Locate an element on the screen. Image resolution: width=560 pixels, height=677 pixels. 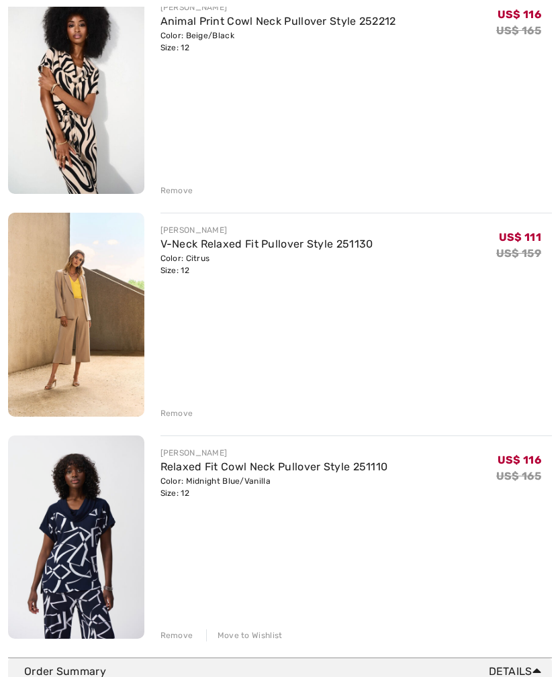
div: Color: Midnight Blue/Vanilla Size: 12 is located at coordinates (274, 488).